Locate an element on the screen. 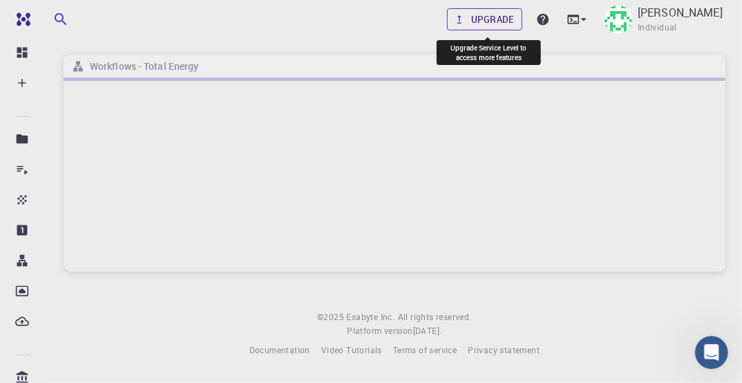  a: Privacy statement is located at coordinates (504, 350).